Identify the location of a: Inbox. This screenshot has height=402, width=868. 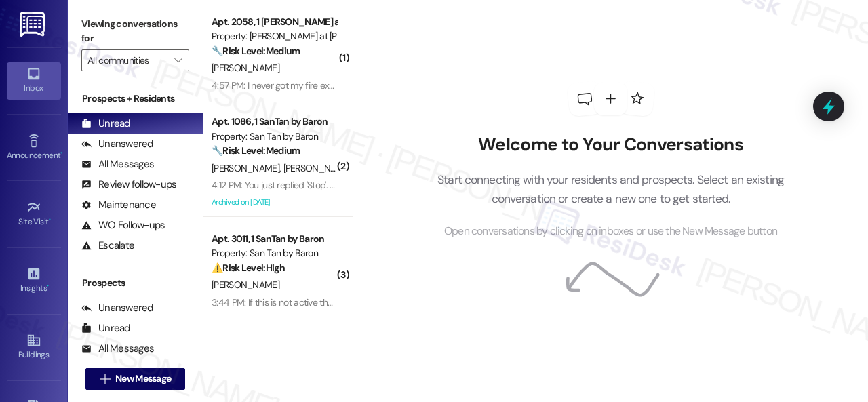
(34, 81).